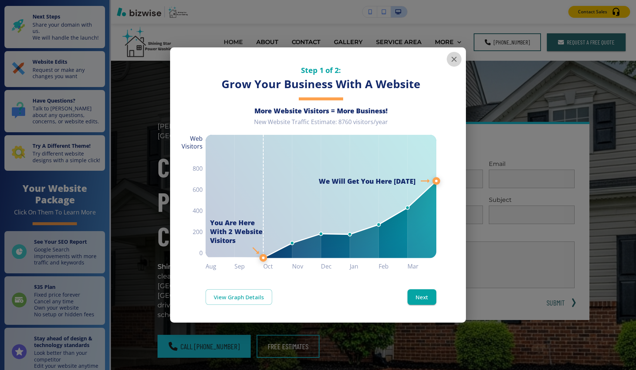  Describe the element at coordinates (321, 111) in the screenshot. I see `h6: More Website Visitors = More Business!` at that location.